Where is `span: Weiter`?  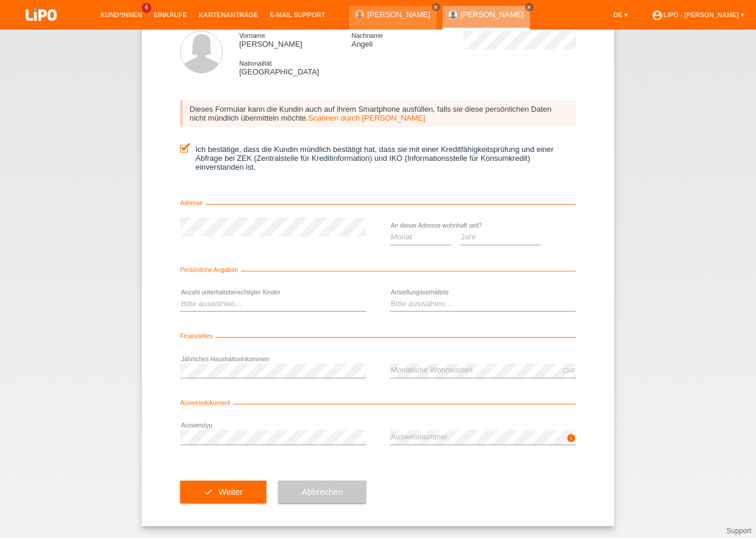 span: Weiter is located at coordinates (230, 492).